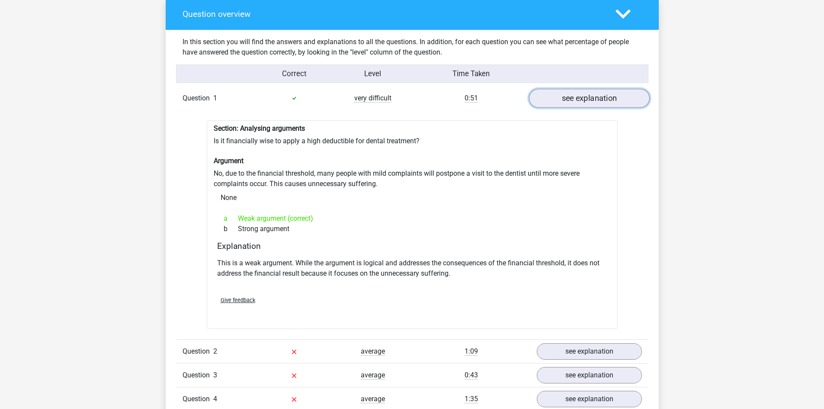 Image resolution: width=824 pixels, height=409 pixels. I want to click on h6: Argument, so click(412, 160).